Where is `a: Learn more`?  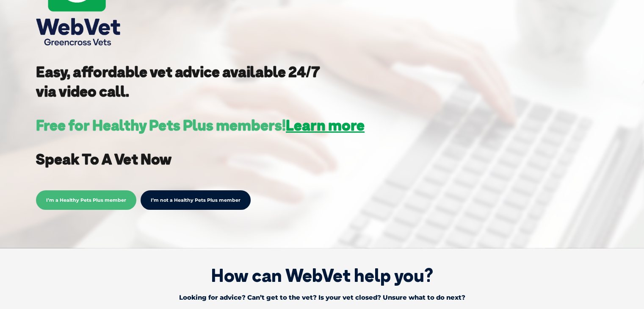 a: Learn more is located at coordinates (326, 125).